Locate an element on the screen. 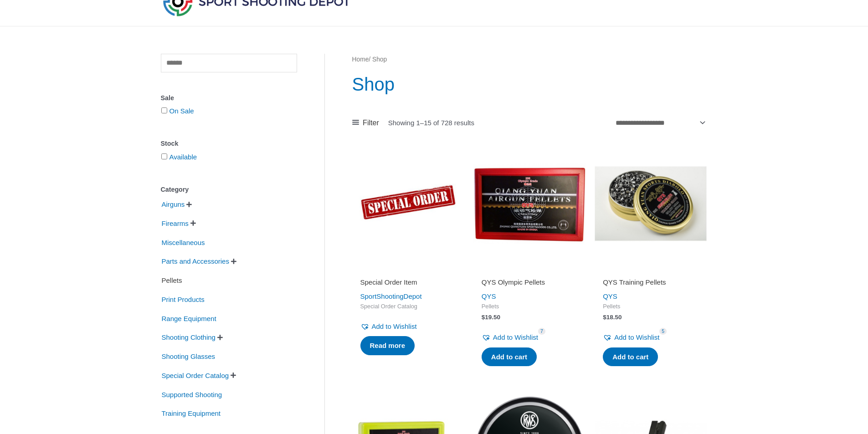  h2: QYS Training Pellets is located at coordinates (651, 282).